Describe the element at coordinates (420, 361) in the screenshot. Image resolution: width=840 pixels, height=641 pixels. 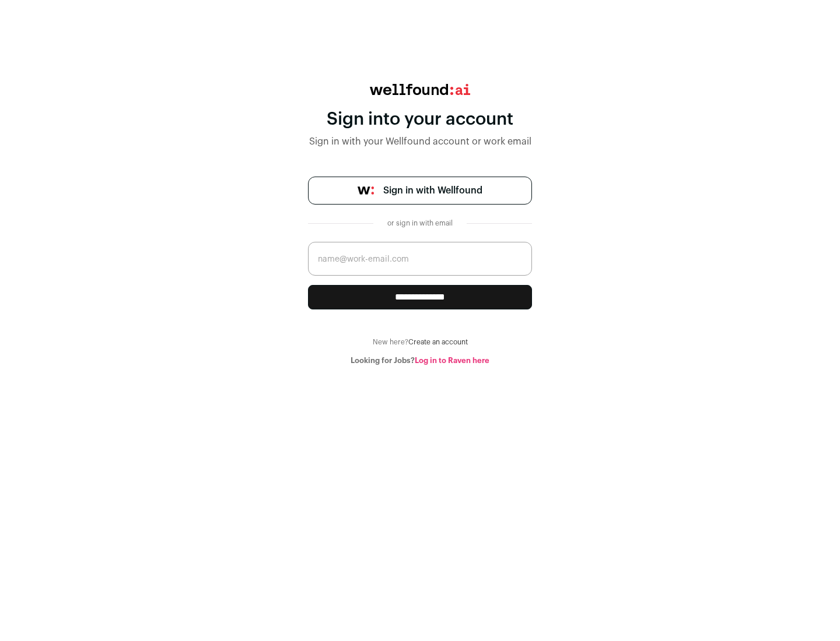
I see `div: Looking for Jobs?` at that location.